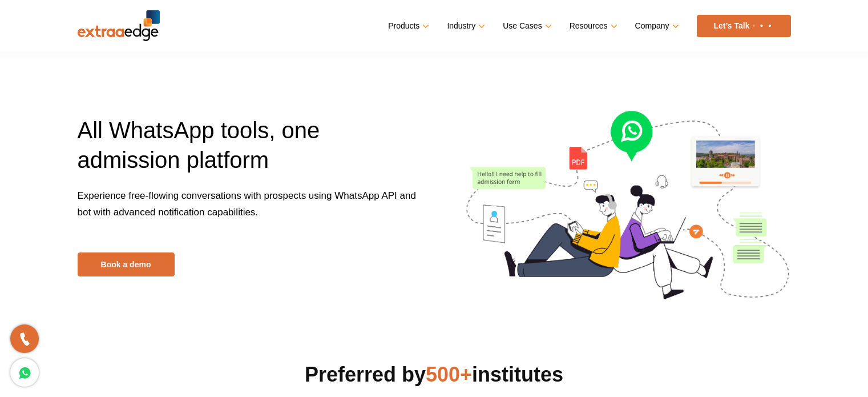  I want to click on h2: Preferred by institutes, so click(434, 375).